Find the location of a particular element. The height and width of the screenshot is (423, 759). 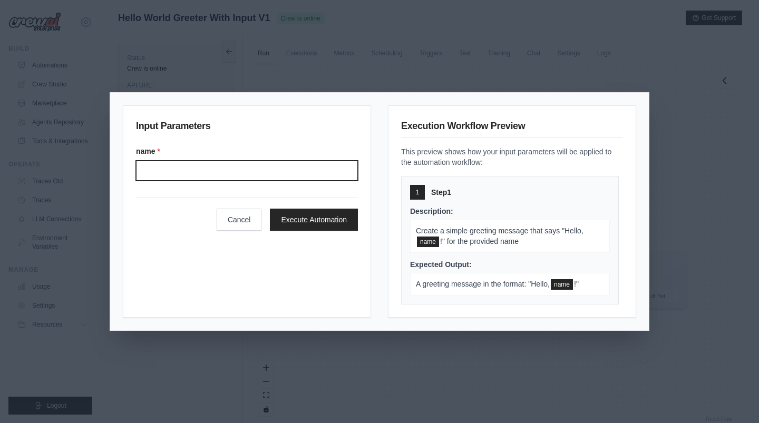

span: Description: is located at coordinates (432, 211).